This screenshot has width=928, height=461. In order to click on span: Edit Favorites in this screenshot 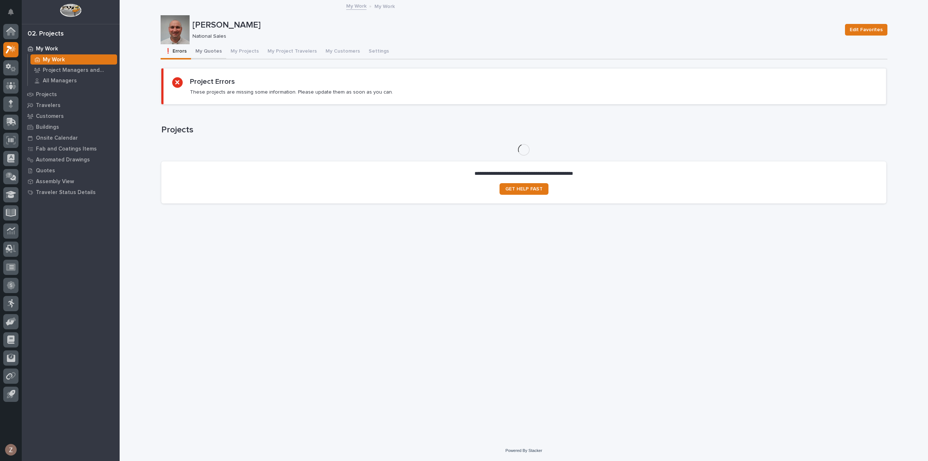, I will do `click(866, 30)`.